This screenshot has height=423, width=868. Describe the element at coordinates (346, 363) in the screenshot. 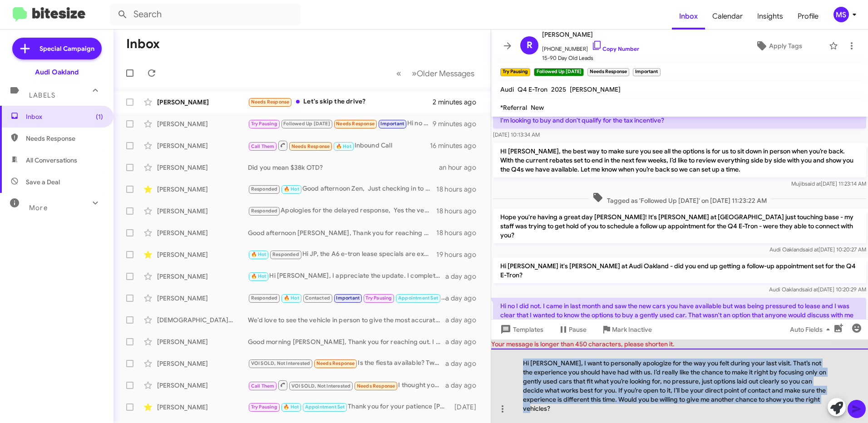

I see `div: Is the fiesta available? Two people told me it's sold.` at that location.